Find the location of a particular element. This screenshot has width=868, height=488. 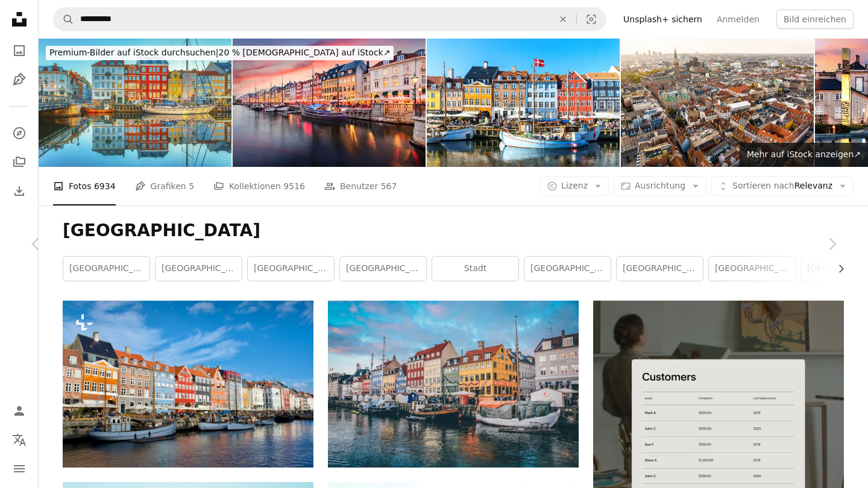

a: Bisherige Downloads is located at coordinates (19, 191).